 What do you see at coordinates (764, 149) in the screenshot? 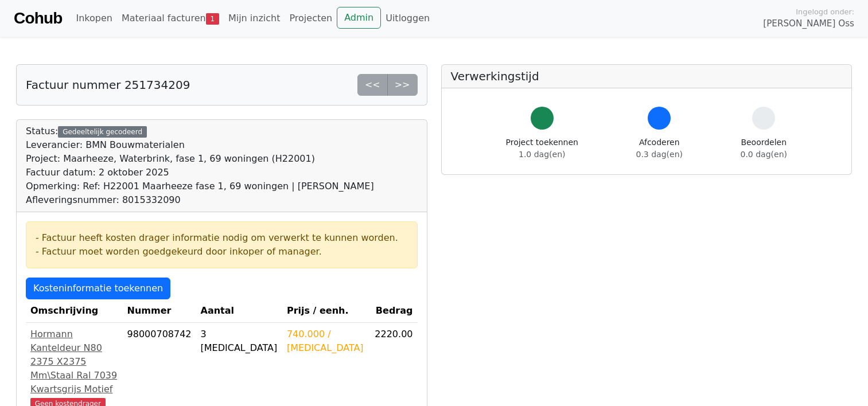
I see `div: Beoordelen` at bounding box center [764, 149].